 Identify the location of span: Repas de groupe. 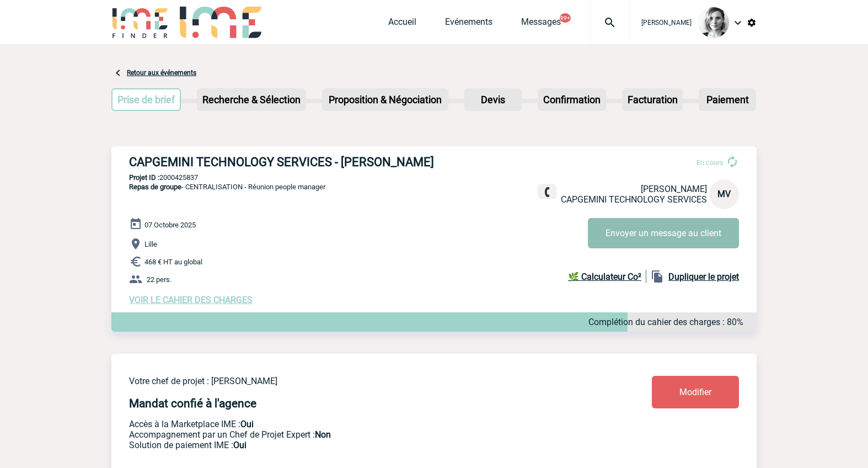
(155, 187).